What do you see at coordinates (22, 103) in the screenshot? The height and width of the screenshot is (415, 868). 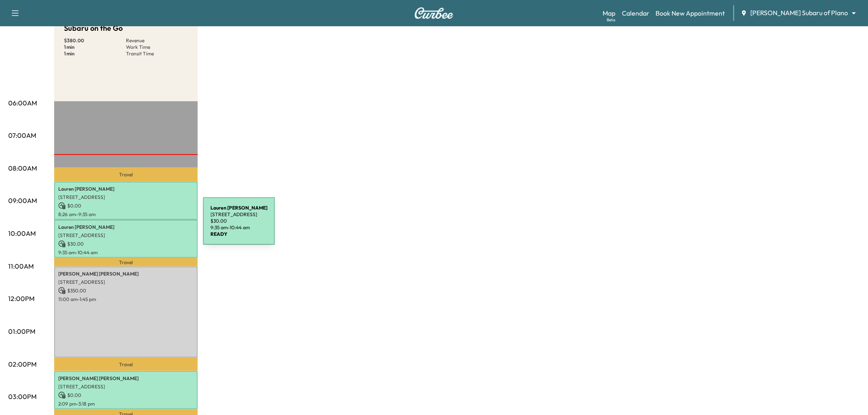 I see `p: 06:00AM` at bounding box center [22, 103].